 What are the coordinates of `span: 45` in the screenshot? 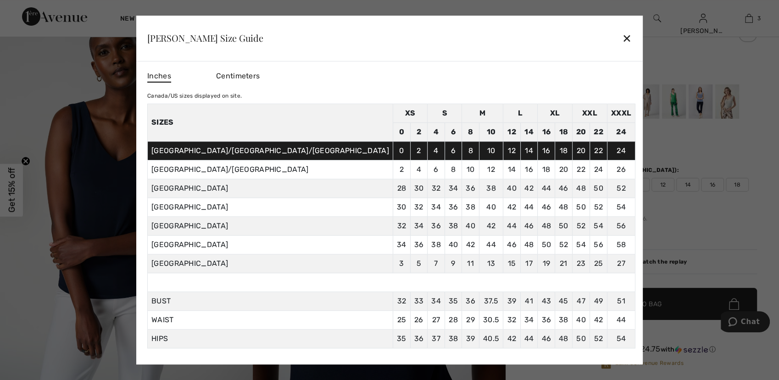 It's located at (563, 301).